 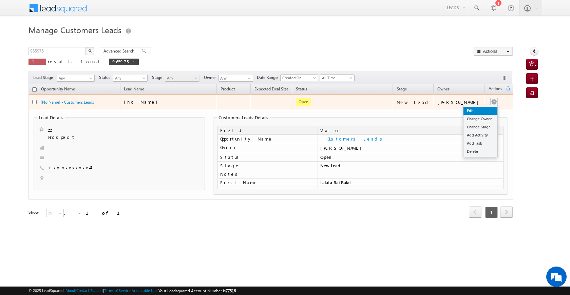 What do you see at coordinates (299, 78) in the screenshot?
I see `a: Created On` at bounding box center [299, 78].